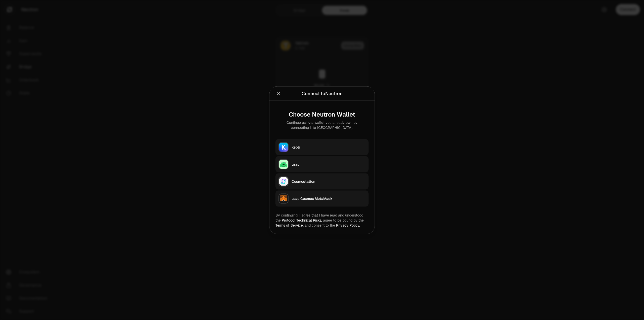  What do you see at coordinates (284, 181) in the screenshot?
I see `img: Cosmostation` at bounding box center [284, 181].